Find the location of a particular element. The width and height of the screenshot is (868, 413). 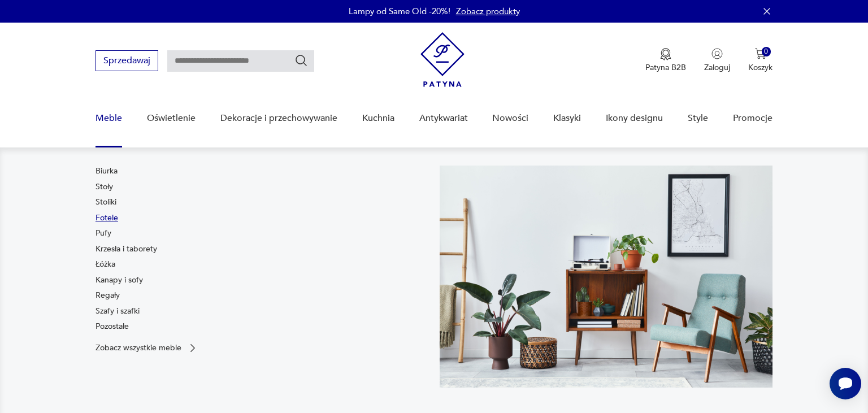

p: Zobacz wszystkie meble is located at coordinates (139, 348).